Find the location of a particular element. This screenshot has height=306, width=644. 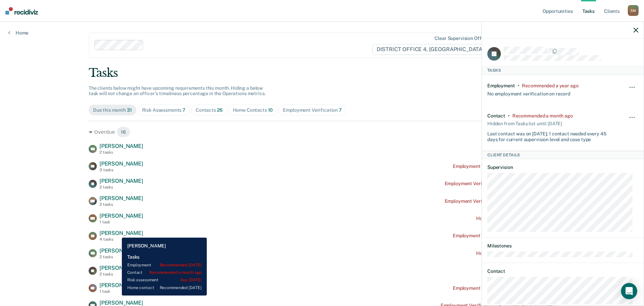

div: Contacts is located at coordinates (209, 110).